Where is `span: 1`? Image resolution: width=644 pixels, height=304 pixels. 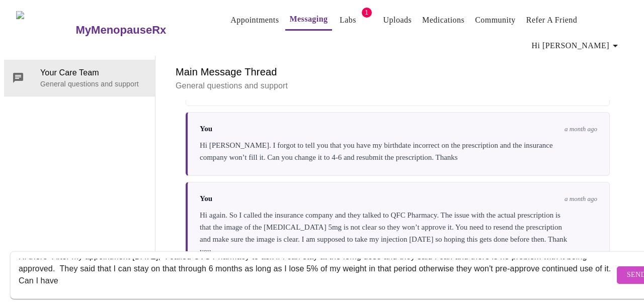
span: 1 is located at coordinates (366, 13).